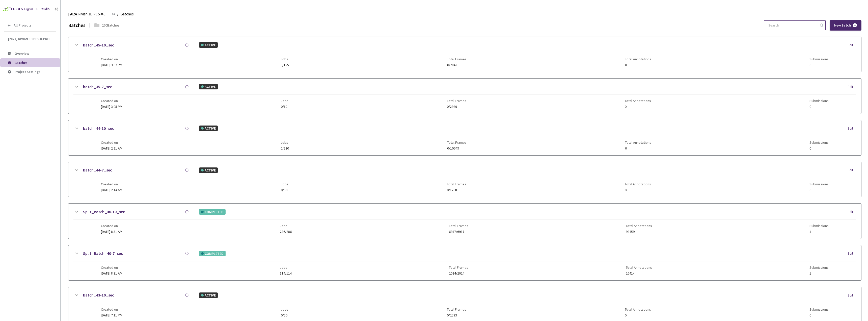  I want to click on span: 0/2533, so click(457, 316).